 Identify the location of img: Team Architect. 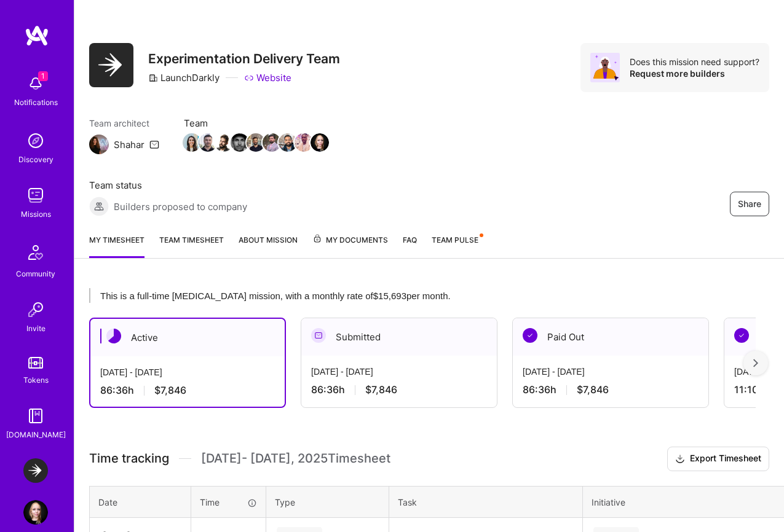
(99, 145).